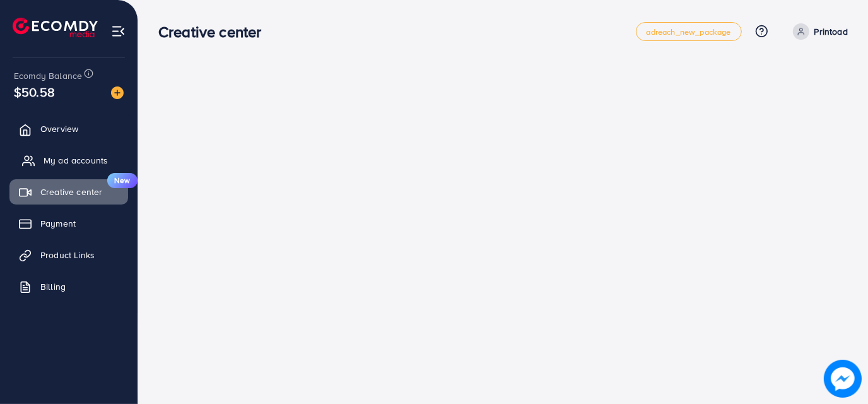  I want to click on a: Overview, so click(69, 128).